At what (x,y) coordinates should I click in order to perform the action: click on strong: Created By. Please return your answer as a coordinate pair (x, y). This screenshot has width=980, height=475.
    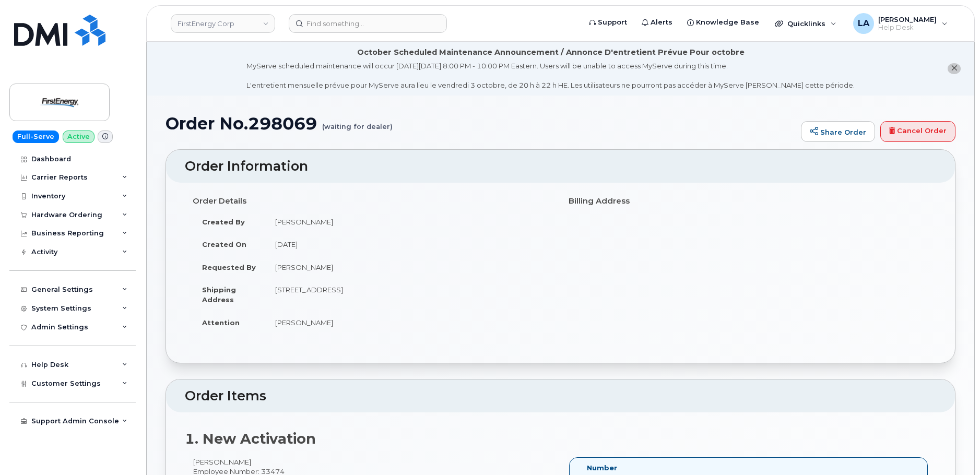
    Looking at the image, I should click on (223, 221).